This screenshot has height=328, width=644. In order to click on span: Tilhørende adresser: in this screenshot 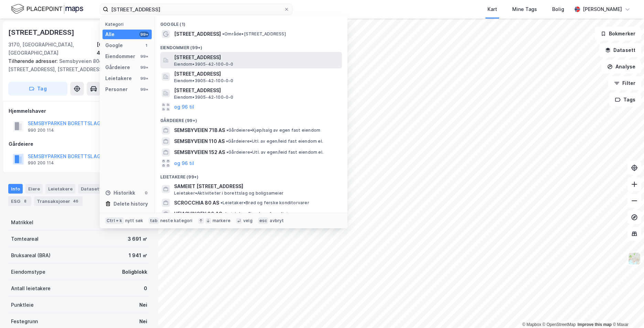, I will do `click(34, 61)`.